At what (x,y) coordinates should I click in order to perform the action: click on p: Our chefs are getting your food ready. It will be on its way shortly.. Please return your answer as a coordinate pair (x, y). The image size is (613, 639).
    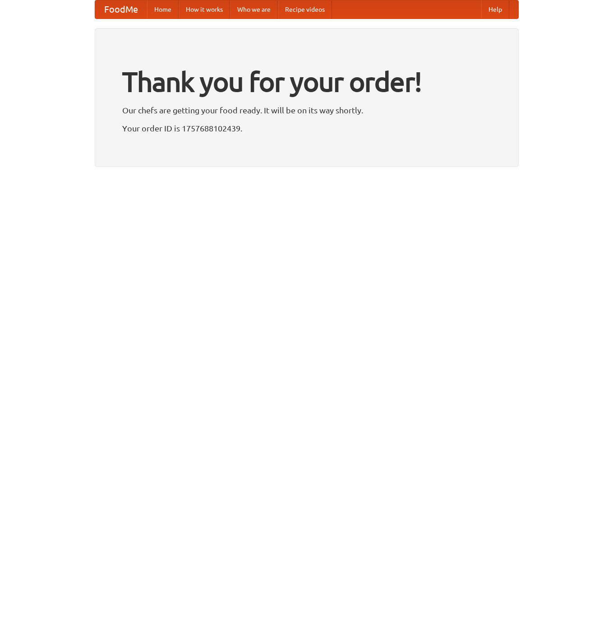
    Looking at the image, I should click on (307, 110).